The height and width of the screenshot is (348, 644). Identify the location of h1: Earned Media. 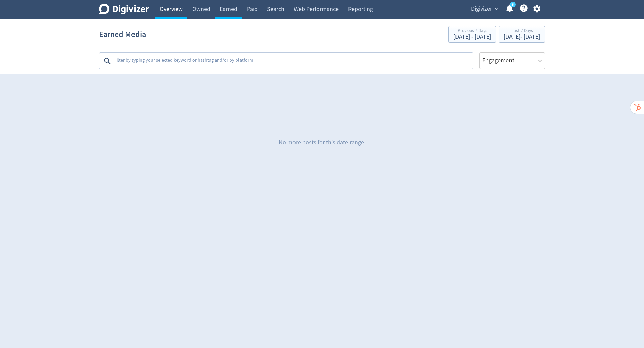
(123, 34).